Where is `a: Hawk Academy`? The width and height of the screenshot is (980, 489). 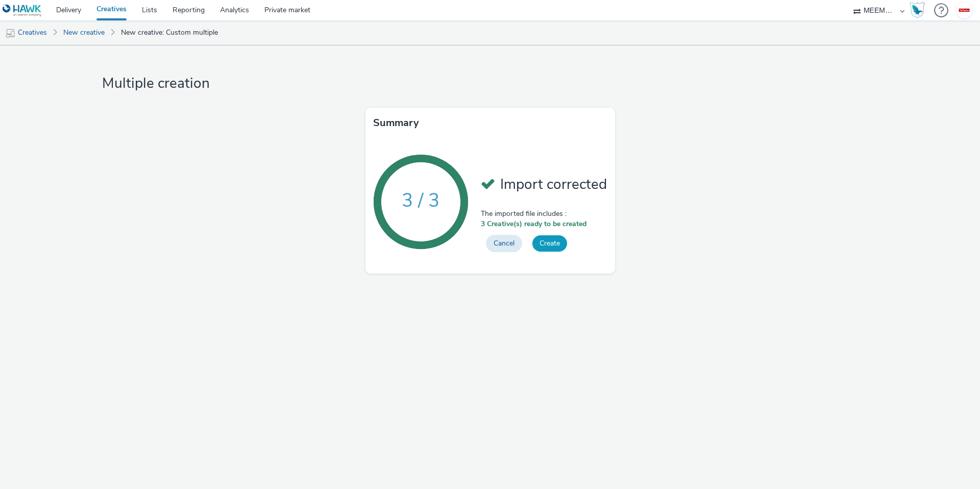 a: Hawk Academy is located at coordinates (919, 10).